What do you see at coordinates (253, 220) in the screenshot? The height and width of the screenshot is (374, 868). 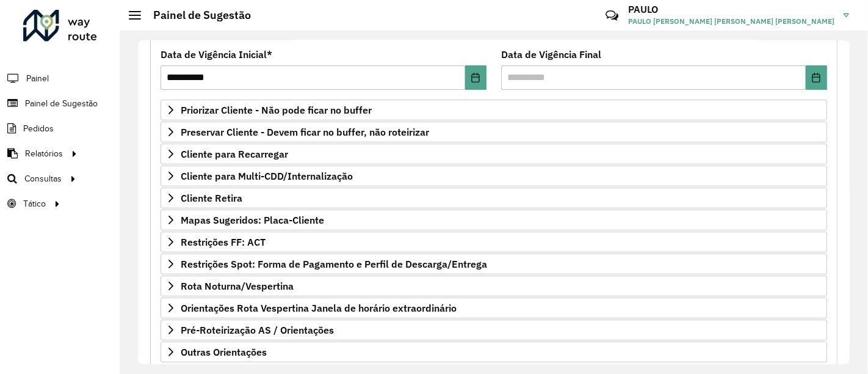 I see `font: Mapas Sugeridos: Placa-Cliente` at bounding box center [253, 220].